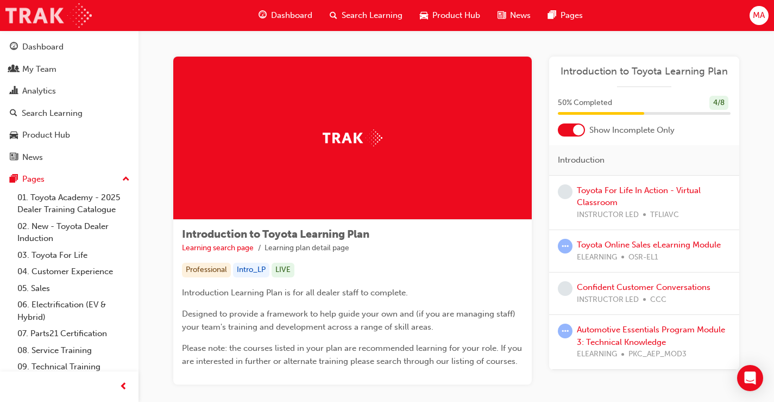 This screenshot has height=402, width=774. What do you see at coordinates (69, 69) in the screenshot?
I see `a: My Team` at bounding box center [69, 69].